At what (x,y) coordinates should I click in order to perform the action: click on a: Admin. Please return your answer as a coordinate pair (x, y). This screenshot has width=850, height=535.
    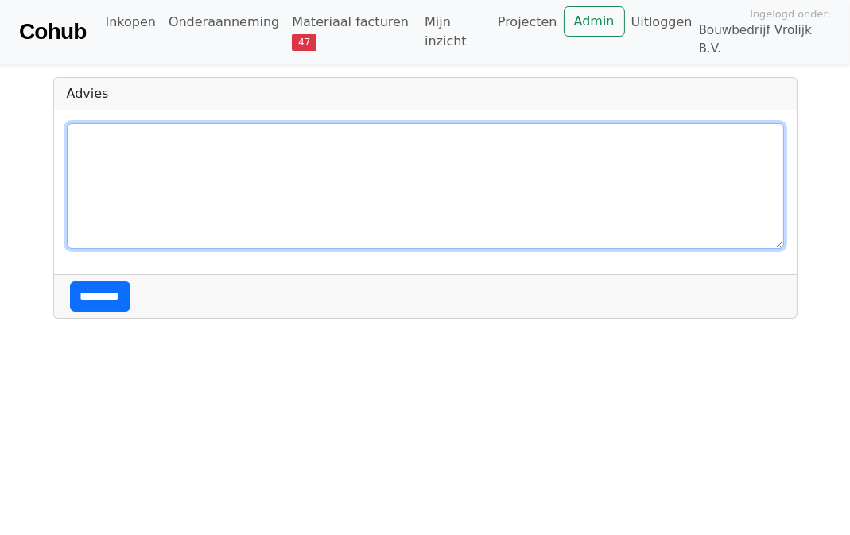
    Looking at the image, I should click on (594, 21).